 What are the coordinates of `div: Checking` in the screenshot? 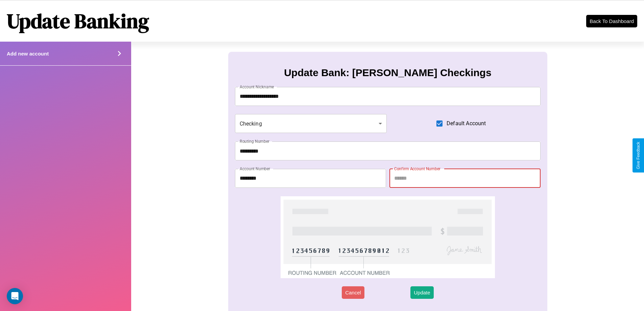 It's located at (311, 123).